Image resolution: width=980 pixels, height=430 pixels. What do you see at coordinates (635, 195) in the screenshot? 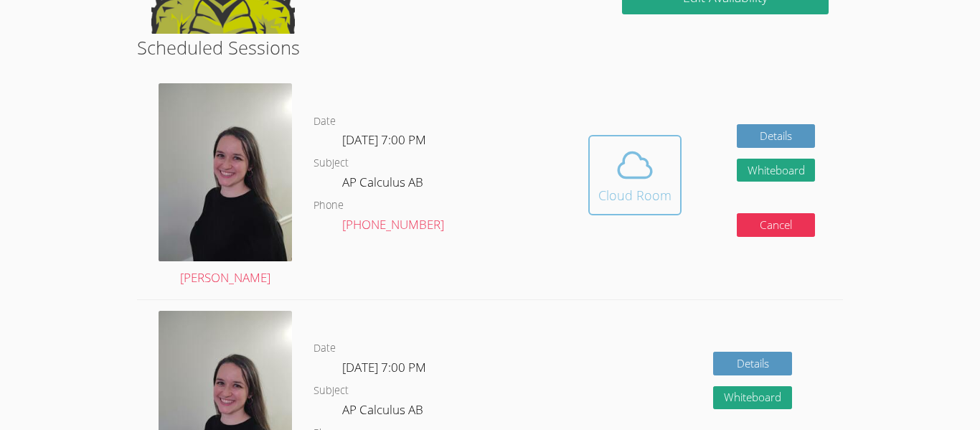
I see `div: Cloud Room` at bounding box center [635, 195].